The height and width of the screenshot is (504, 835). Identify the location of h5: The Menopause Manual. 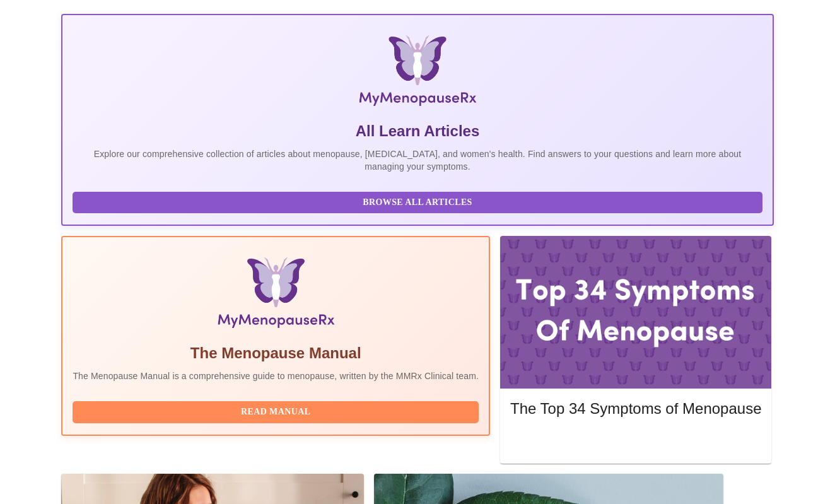
(275, 353).